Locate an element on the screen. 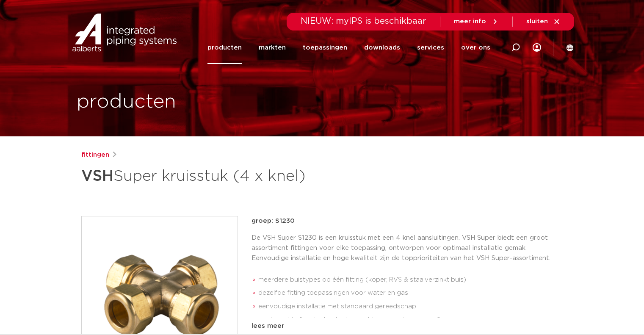  div: lees meer is located at coordinates (407, 326).